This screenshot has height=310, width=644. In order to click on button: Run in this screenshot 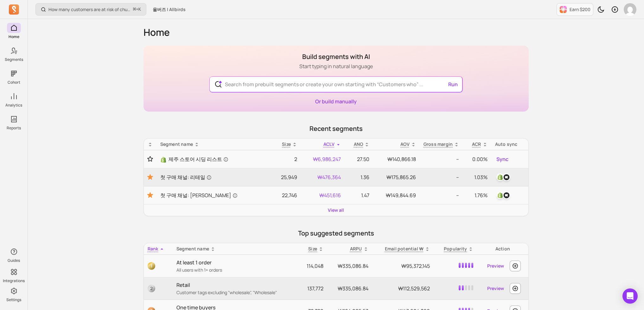, I will do `click(453, 84)`.